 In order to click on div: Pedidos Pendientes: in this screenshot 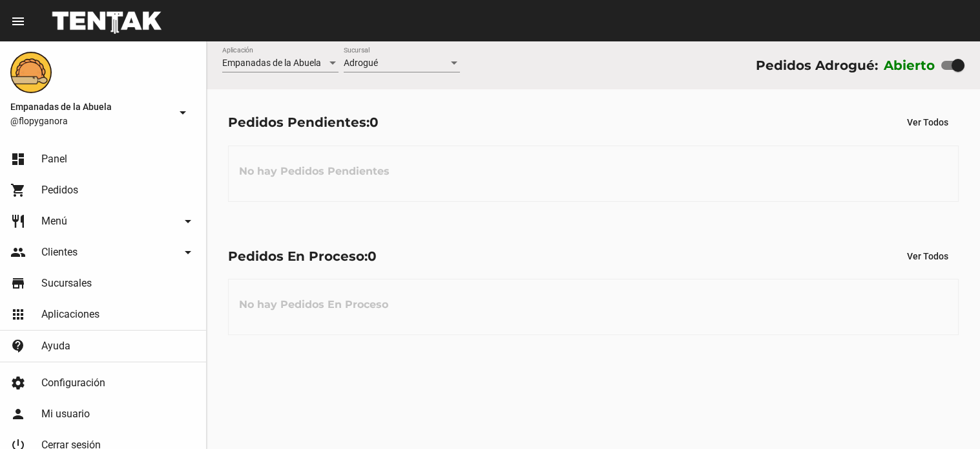, I will do `click(303, 122)`.